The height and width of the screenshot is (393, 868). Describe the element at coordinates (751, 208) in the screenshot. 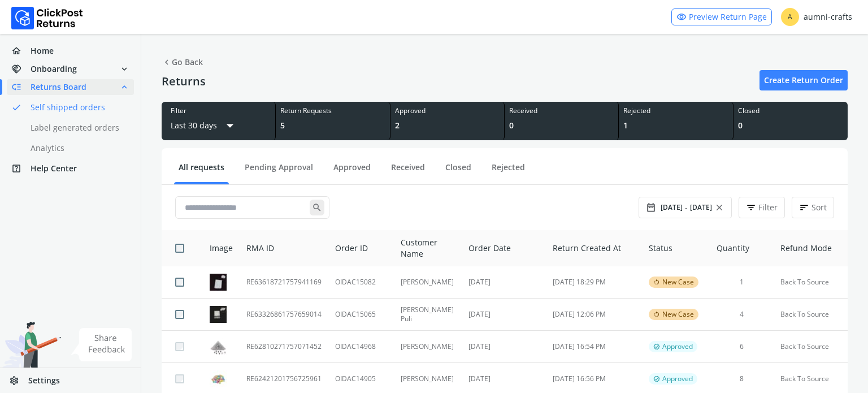

I see `span: filter_list` at that location.